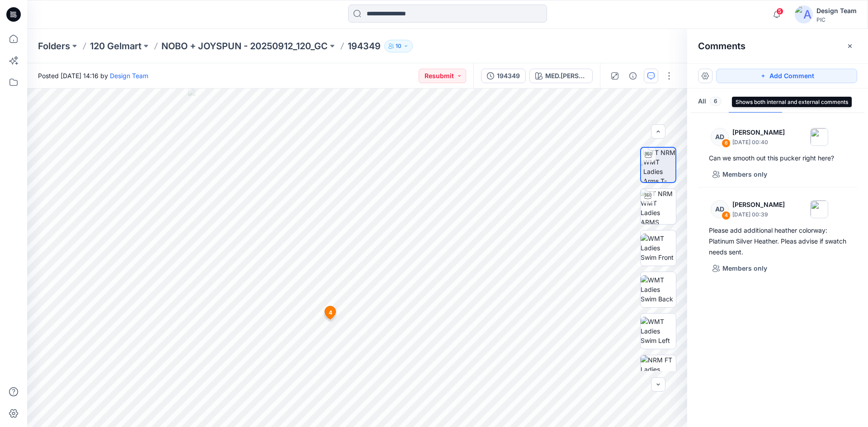  I want to click on img: TT NRM WMT Ladies ARMS DOWN, so click(658, 207).